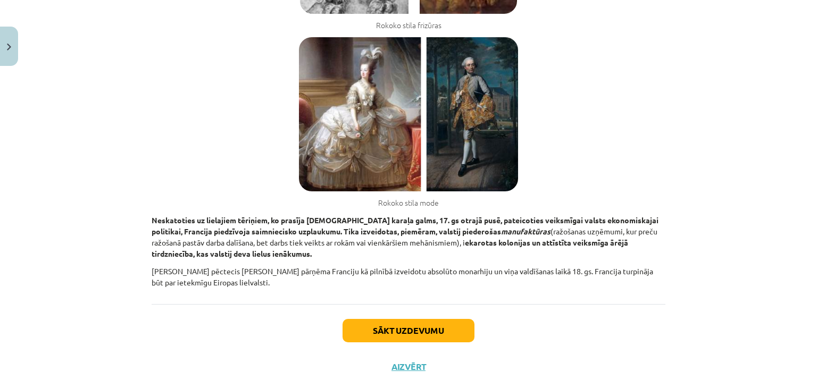 This screenshot has width=817, height=388. Describe the element at coordinates (409, 237) in the screenshot. I see `p: (ražošanas uzņēmumi, kur preču ražošanā pastāv darba dalīšana, bet darbs tiek veikts ar rokām vai...` at that location.